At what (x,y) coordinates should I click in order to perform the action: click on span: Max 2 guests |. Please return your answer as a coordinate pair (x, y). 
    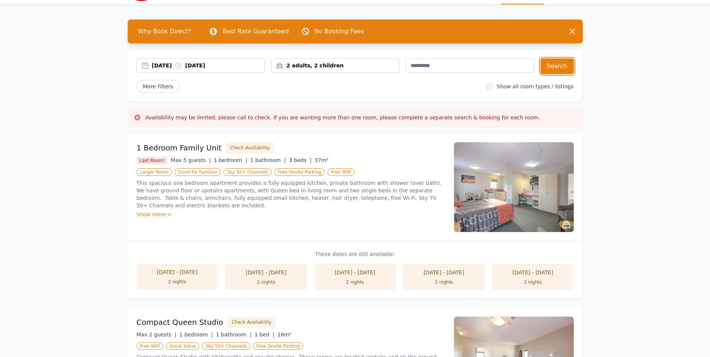
    Looking at the image, I should click on (156, 335).